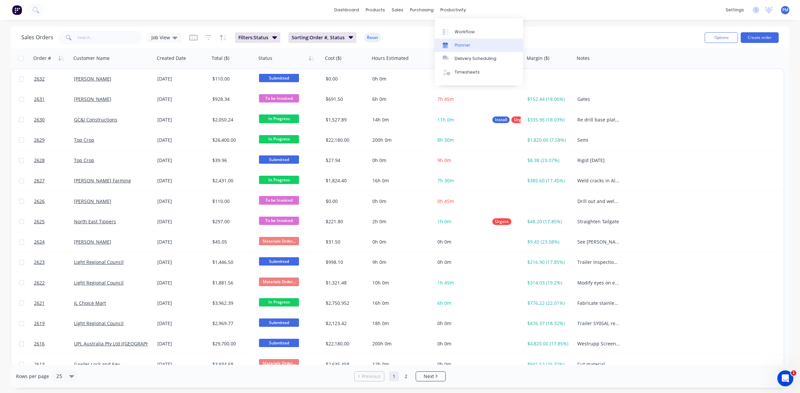 This screenshot has height=393, width=800. I want to click on div: purchasing, so click(421, 10).